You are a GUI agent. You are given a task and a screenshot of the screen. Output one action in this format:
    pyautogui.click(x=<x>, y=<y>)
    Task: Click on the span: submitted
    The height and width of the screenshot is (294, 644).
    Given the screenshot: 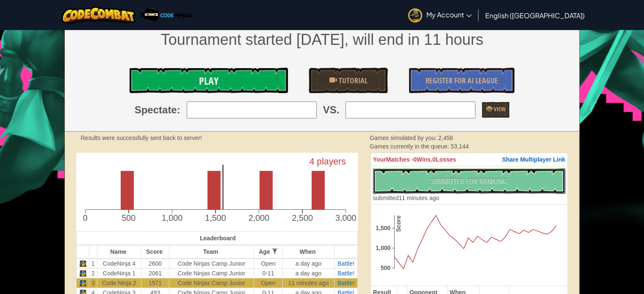 What is the action you would take?
    pyautogui.click(x=386, y=198)
    